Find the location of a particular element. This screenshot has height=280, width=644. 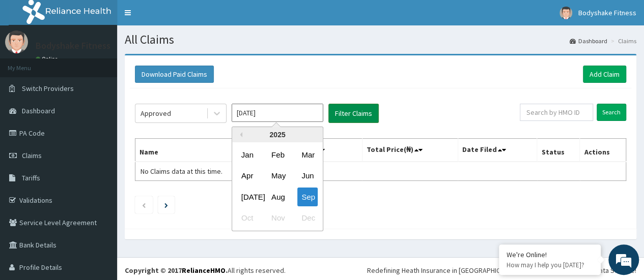

a: Next page is located at coordinates (166, 205).